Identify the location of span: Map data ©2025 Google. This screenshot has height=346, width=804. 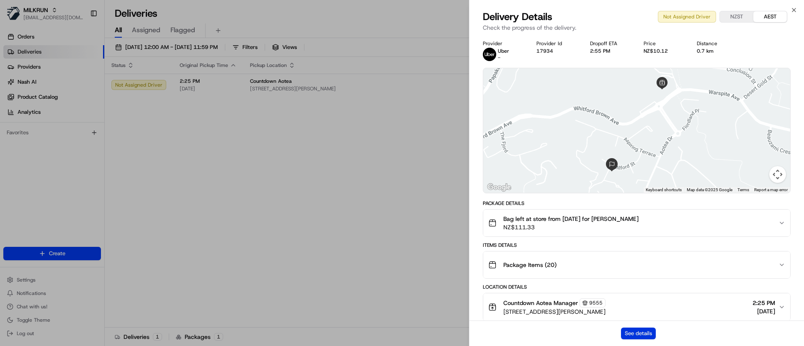
(710, 190).